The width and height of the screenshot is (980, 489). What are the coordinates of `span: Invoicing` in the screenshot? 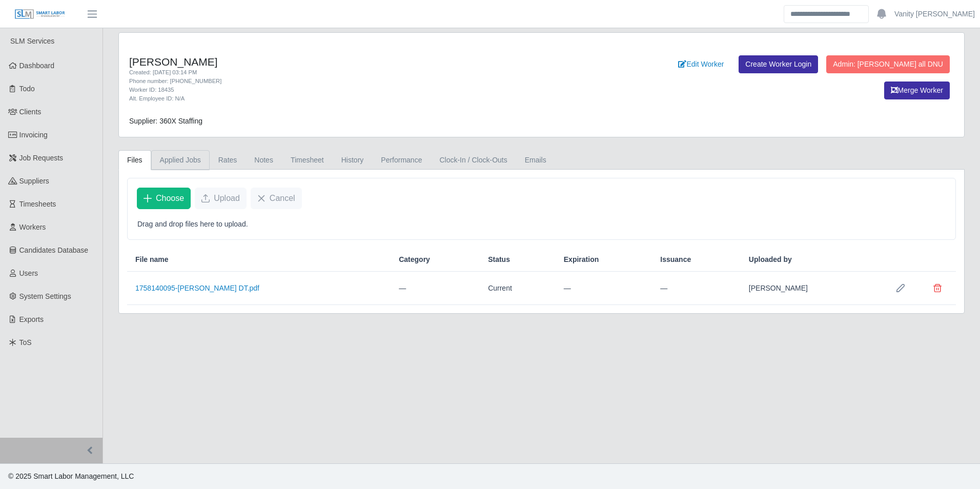 It's located at (34, 135).